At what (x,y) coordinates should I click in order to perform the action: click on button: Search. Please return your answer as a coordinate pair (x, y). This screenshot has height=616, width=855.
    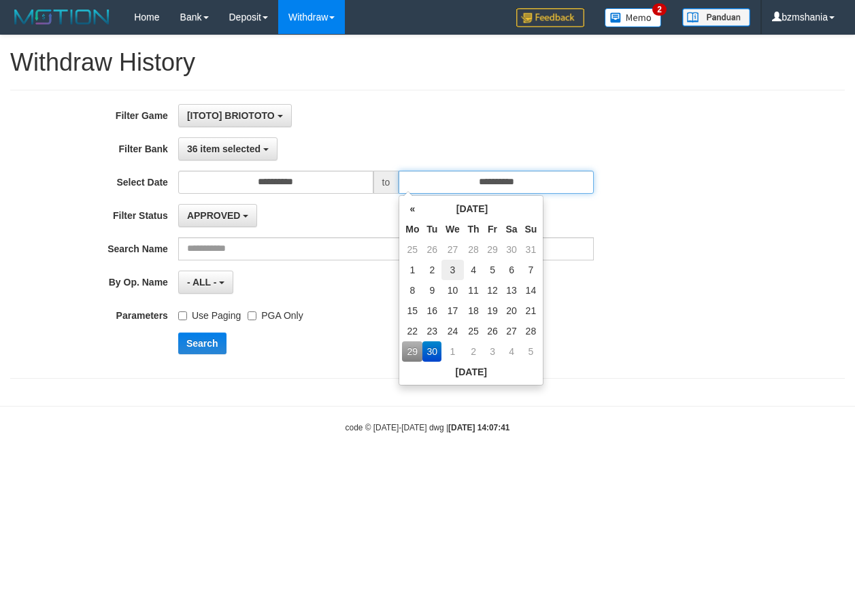
    Looking at the image, I should click on (202, 343).